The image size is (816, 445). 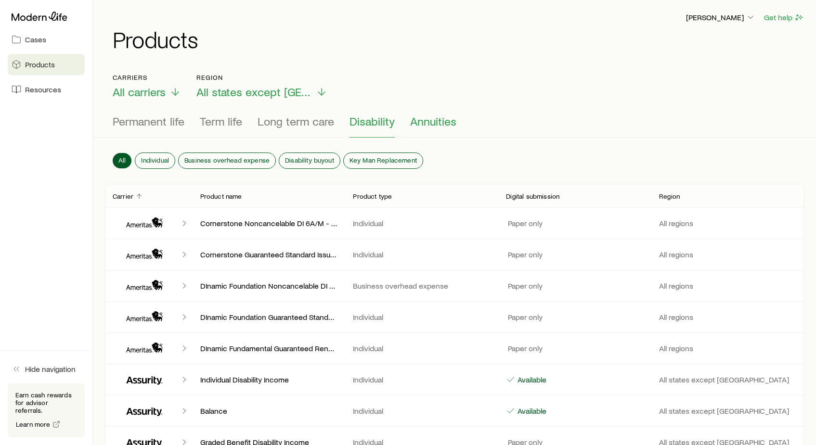 What do you see at coordinates (155, 160) in the screenshot?
I see `span: Individual` at bounding box center [155, 160].